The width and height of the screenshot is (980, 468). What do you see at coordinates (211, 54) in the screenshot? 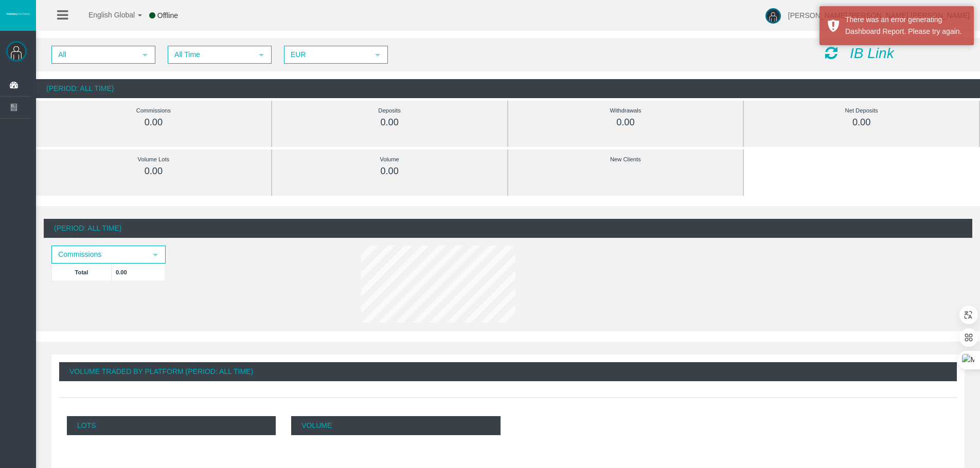
I see `span: All Time` at bounding box center [211, 54].